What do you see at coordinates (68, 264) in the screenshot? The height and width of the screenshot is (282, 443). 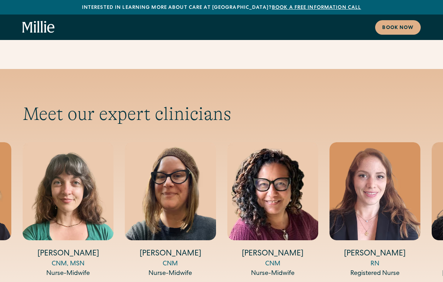 I see `div: CNM, MSN` at bounding box center [68, 264].